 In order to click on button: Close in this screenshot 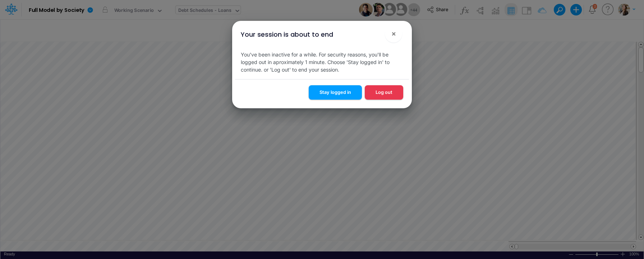, I will do `click(394, 34)`.